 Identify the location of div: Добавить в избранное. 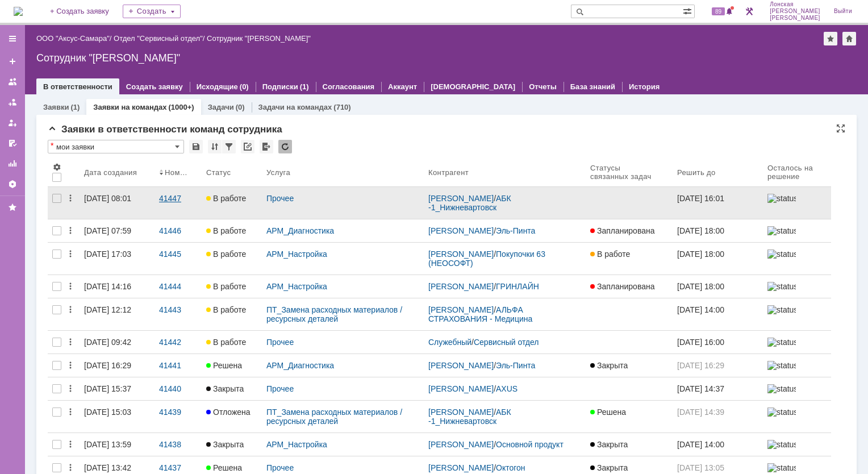
(831, 39).